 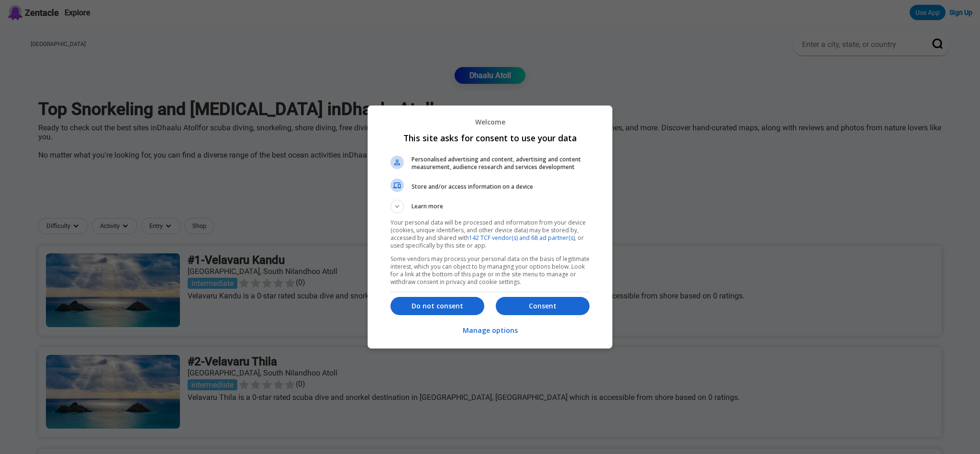 I want to click on h1: This site asks for consent to use your data, so click(x=490, y=138).